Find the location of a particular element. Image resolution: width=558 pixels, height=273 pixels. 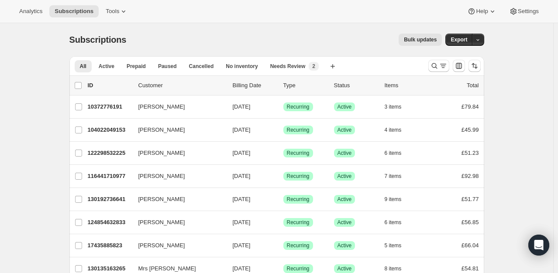

p: 130192736641 is located at coordinates (110, 199).